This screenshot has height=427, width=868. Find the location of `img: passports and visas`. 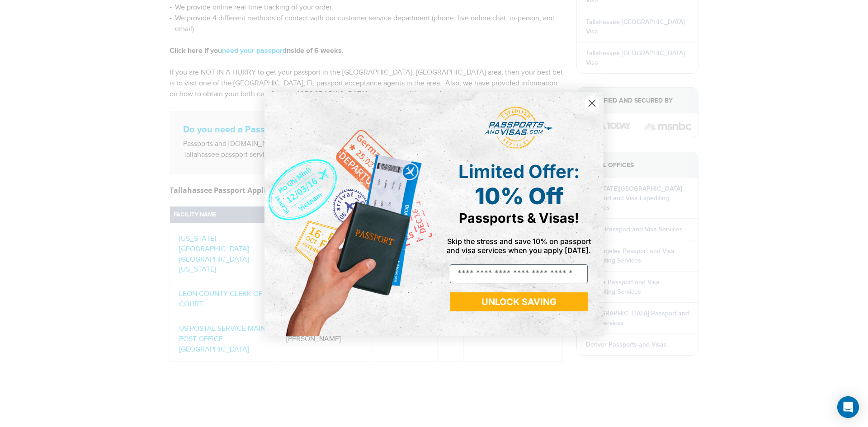

img: passports and visas is located at coordinates (519, 128).